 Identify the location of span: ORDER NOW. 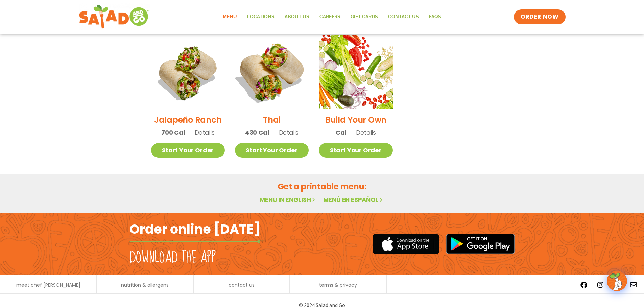
(539, 17).